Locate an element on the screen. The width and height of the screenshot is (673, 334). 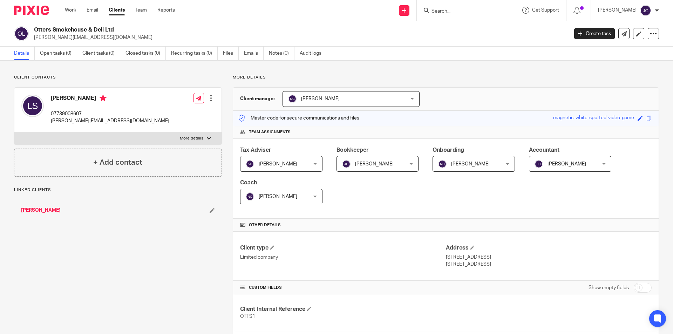
h3: Client manager is located at coordinates (258, 99).